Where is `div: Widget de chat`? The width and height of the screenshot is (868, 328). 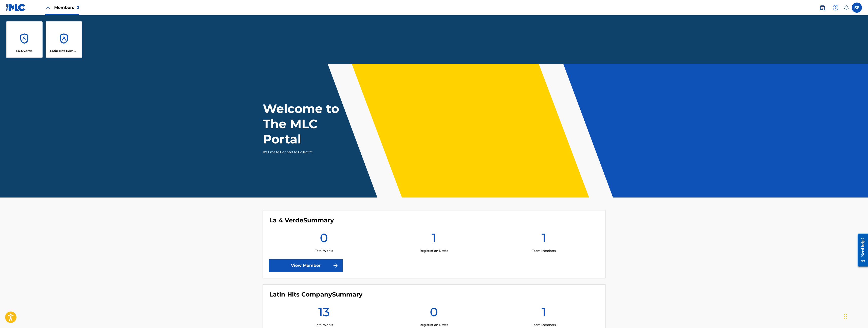 div: Widget de chat is located at coordinates (855, 316).